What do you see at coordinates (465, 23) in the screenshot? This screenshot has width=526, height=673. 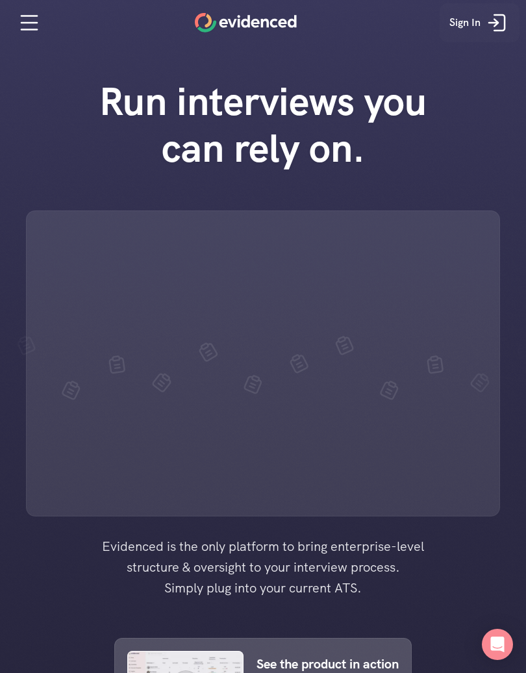 I see `p: Sign In` at bounding box center [465, 23].